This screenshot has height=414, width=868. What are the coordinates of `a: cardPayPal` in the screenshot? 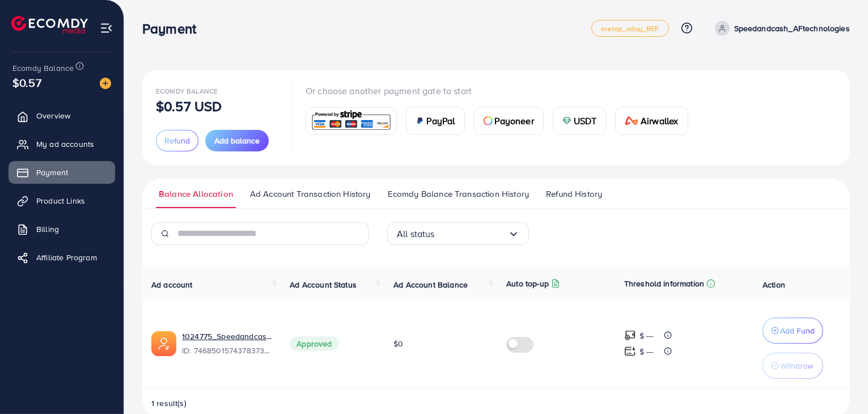 It's located at (435, 121).